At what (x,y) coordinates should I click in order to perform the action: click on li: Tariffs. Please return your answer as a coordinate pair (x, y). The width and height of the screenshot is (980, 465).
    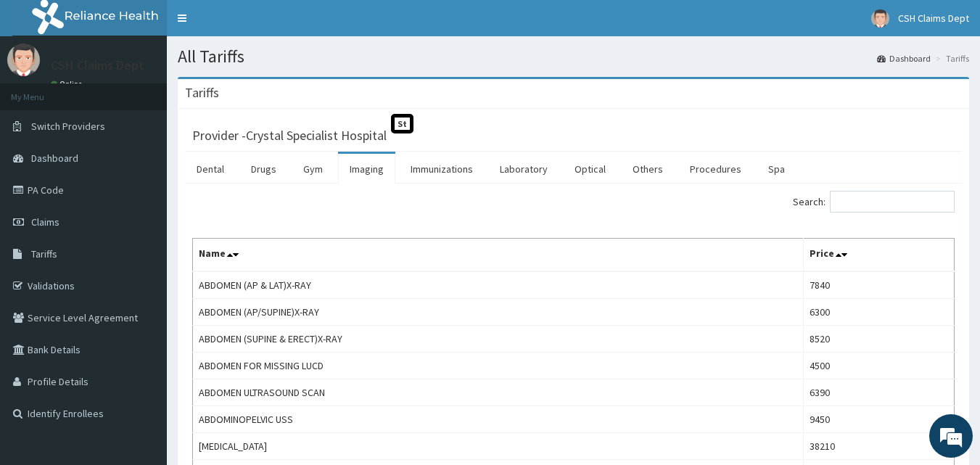
    Looking at the image, I should click on (950, 58).